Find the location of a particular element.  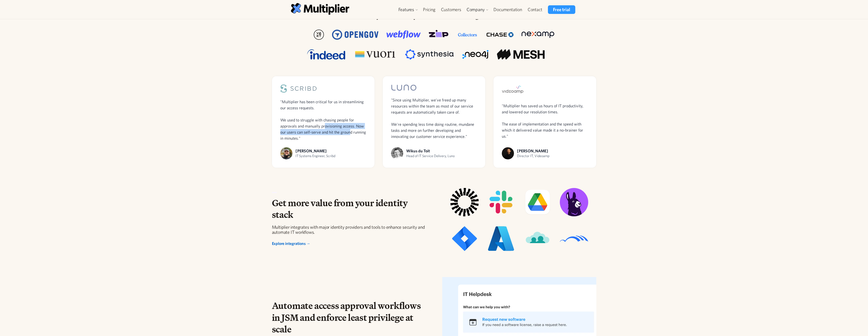

a: Pricing is located at coordinates (429, 9).